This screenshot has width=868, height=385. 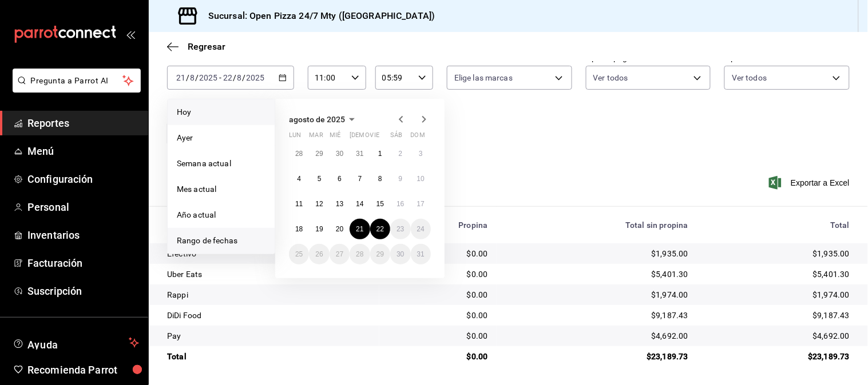 What do you see at coordinates (231, 58) in the screenshot?
I see `label: Fecha` at bounding box center [231, 58].